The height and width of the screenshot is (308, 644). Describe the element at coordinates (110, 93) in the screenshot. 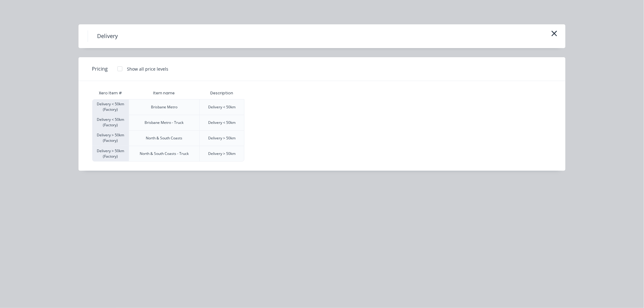

I see `div: Xero Item #` at that location.